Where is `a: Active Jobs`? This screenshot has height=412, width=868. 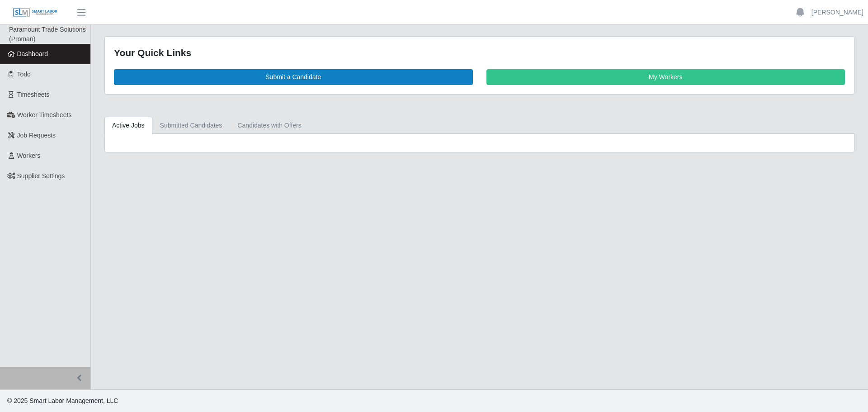 a: Active Jobs is located at coordinates (128, 125).